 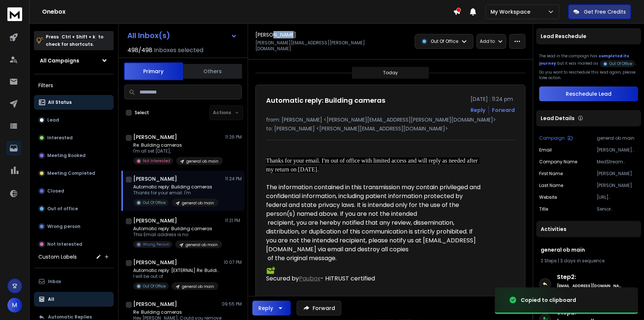 What do you see at coordinates (57, 257) in the screenshot?
I see `h3: Custom Labels` at bounding box center [57, 257].